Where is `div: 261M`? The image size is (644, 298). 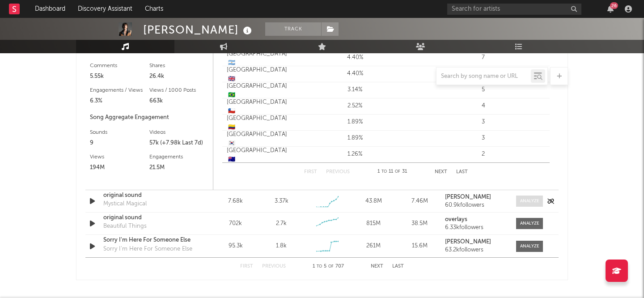 div: 261M is located at coordinates (373, 246).